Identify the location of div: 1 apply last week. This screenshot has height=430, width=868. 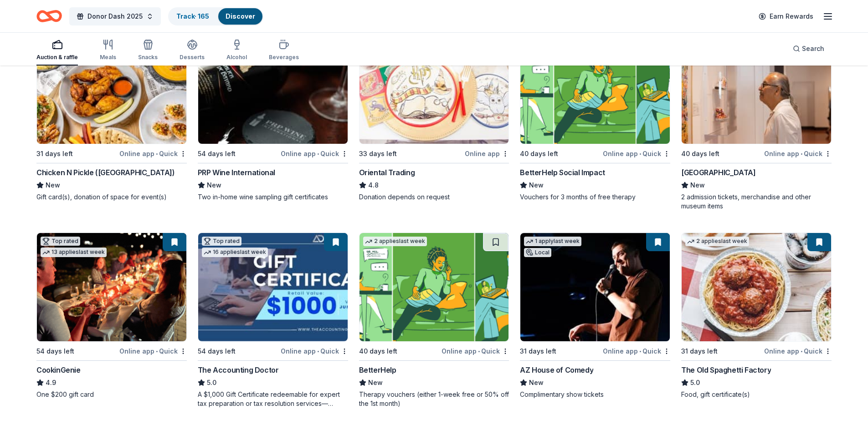
(553, 241).